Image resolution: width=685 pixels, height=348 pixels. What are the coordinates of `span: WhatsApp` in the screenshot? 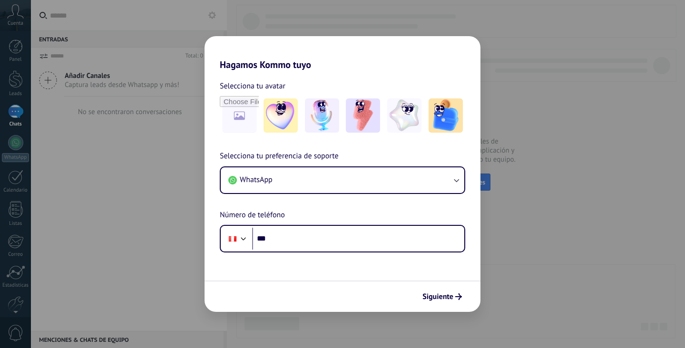 It's located at (256, 180).